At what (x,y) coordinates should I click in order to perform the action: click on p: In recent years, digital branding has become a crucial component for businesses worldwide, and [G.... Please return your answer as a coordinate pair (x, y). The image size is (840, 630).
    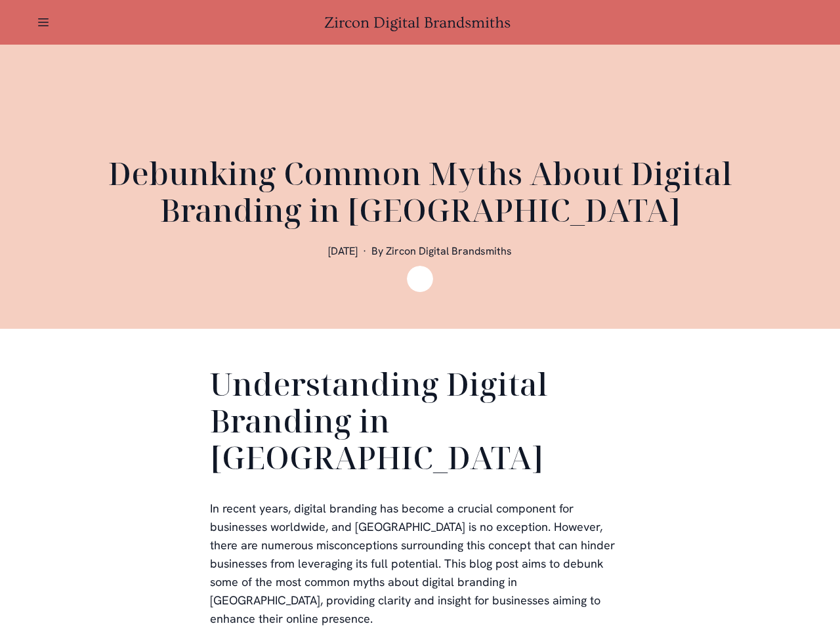
    Looking at the image, I should click on (420, 563).